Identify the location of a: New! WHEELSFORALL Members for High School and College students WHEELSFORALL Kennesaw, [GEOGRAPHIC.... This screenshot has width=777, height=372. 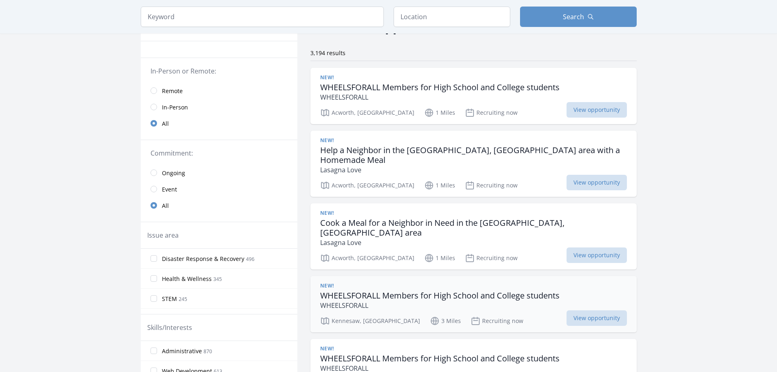
(474, 304).